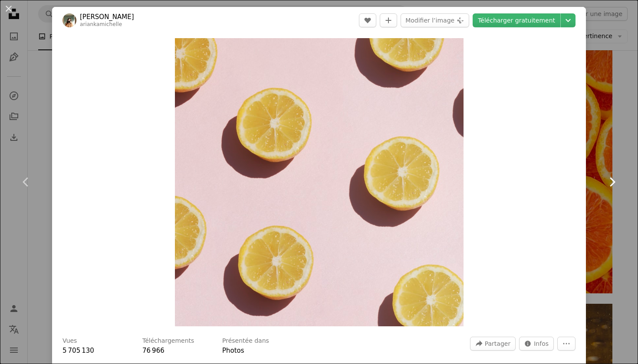 The height and width of the screenshot is (364, 638). Describe the element at coordinates (78, 351) in the screenshot. I see `span: 5 705 130` at that location.